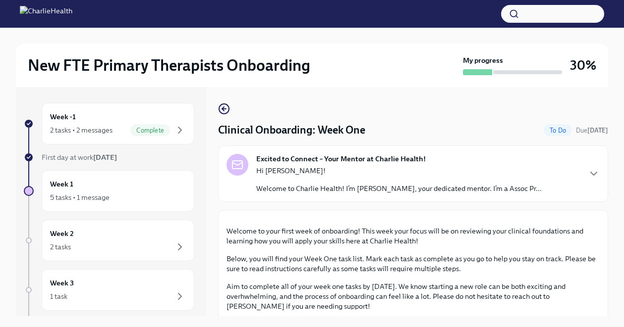  Describe the element at coordinates (413, 264) in the screenshot. I see `p: Below, you will find your Week One task list. Mark each task as complete as you go to help you st...` at that location.